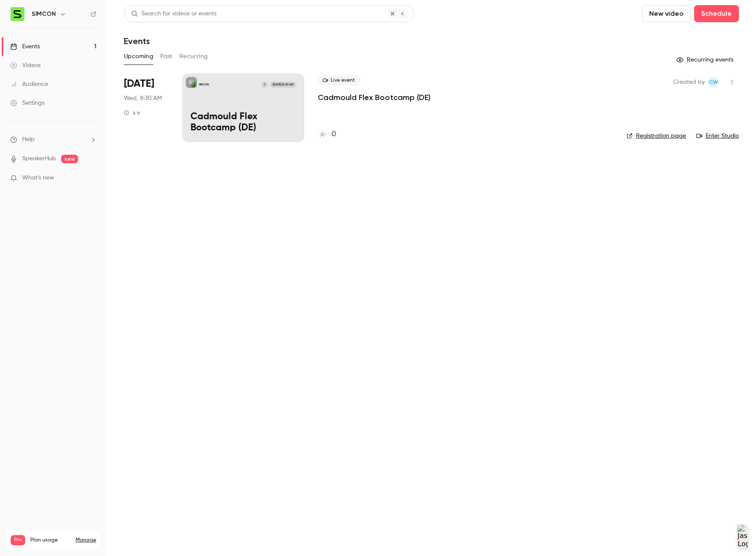 This screenshot has height=556, width=756. What do you see at coordinates (142, 98) in the screenshot?
I see `span: Wed, 8:30 AM` at bounding box center [142, 98].